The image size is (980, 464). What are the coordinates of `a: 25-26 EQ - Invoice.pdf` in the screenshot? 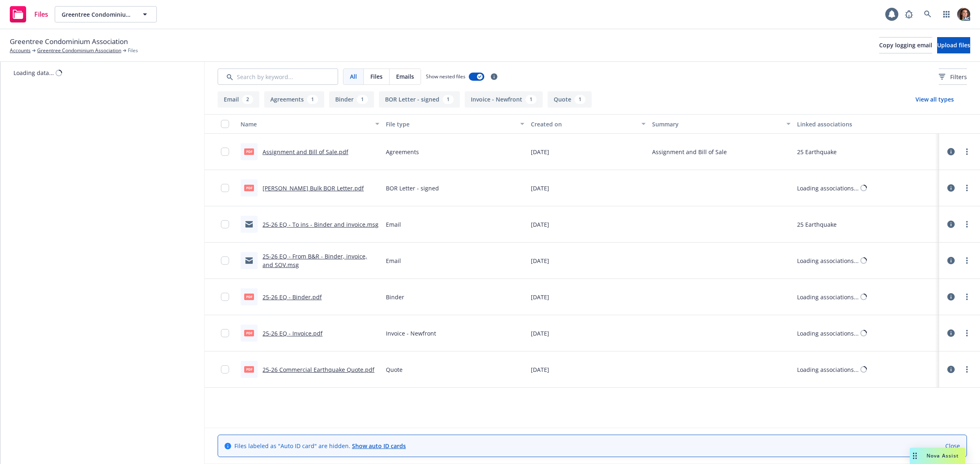 It's located at (292, 334).